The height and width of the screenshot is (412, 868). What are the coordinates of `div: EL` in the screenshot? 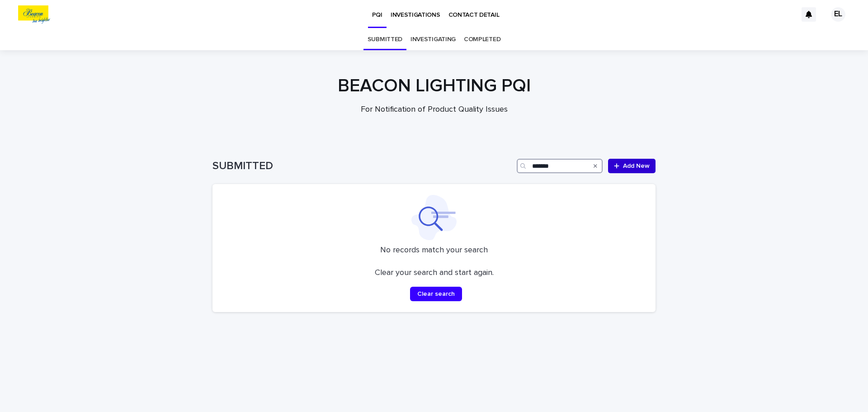 It's located at (838, 14).